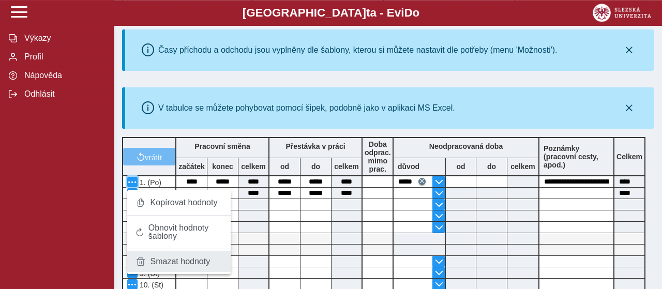  Describe the element at coordinates (149, 157) in the screenshot. I see `button: vrátit` at that location.